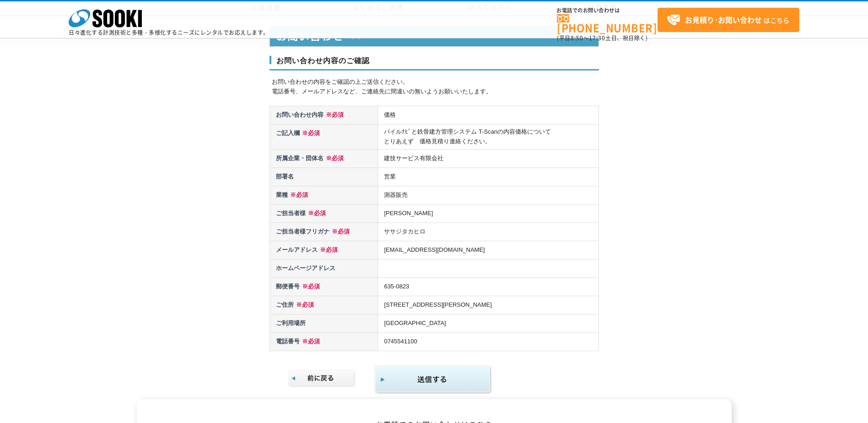  I want to click on th: ご担当者様フリガナ, so click(323, 232).